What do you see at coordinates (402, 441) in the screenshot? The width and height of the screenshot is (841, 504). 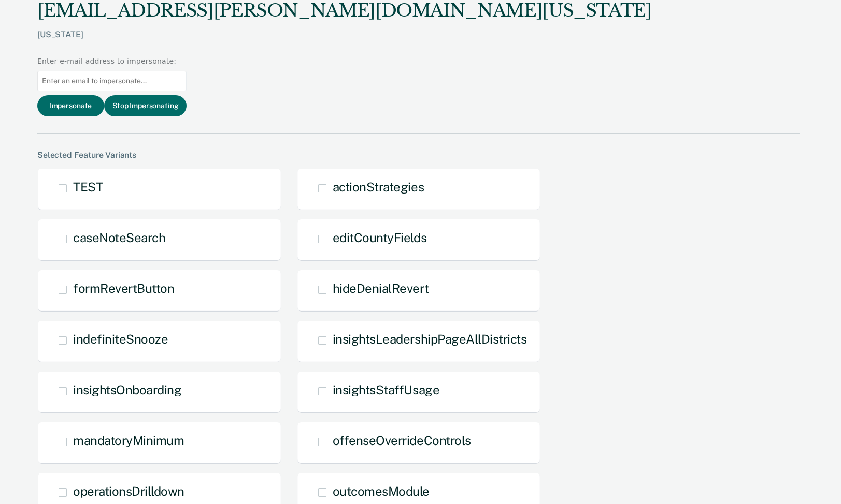 I see `span: offenseOverrideControls` at bounding box center [402, 441].